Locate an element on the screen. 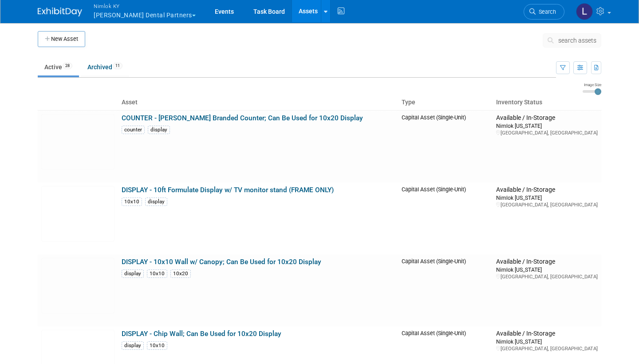 This screenshot has height=364, width=639. span: search assets is located at coordinates (577, 41).